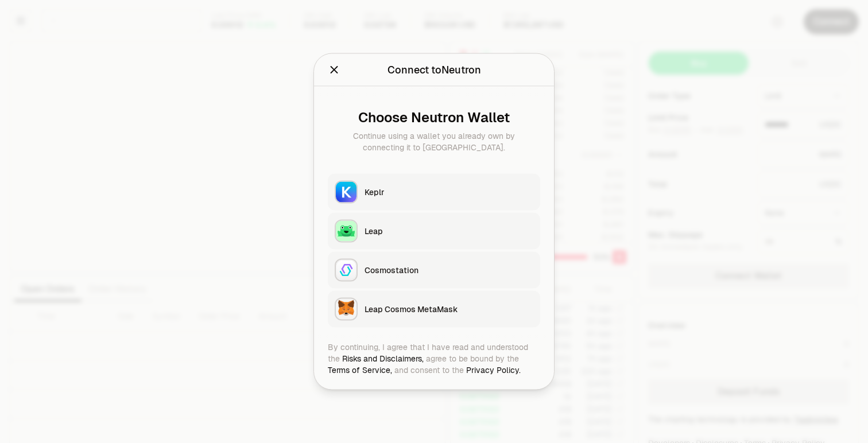  I want to click on img: Leap Cosmos MetaMask, so click(346, 310).